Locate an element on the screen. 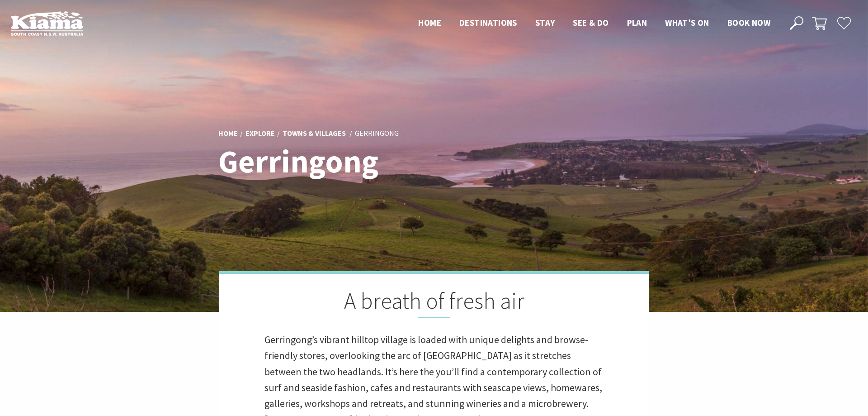 The height and width of the screenshot is (416, 868). span: Plan is located at coordinates (638, 23).